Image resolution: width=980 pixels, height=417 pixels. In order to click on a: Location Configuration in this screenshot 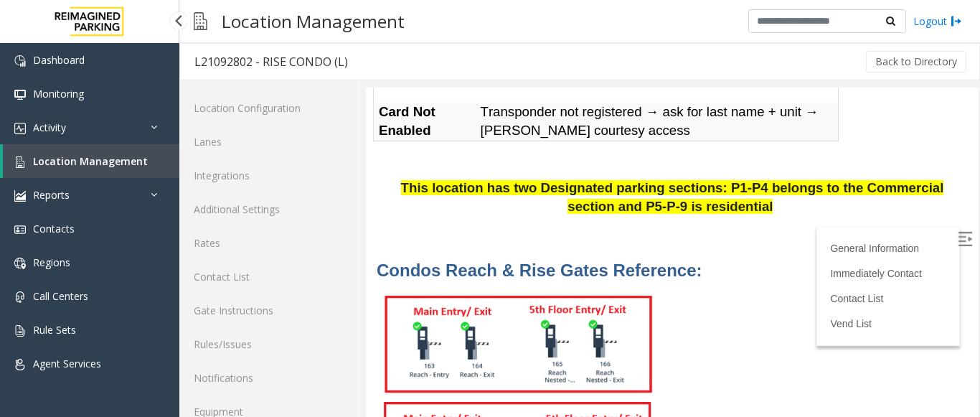, I will do `click(269, 108)`.